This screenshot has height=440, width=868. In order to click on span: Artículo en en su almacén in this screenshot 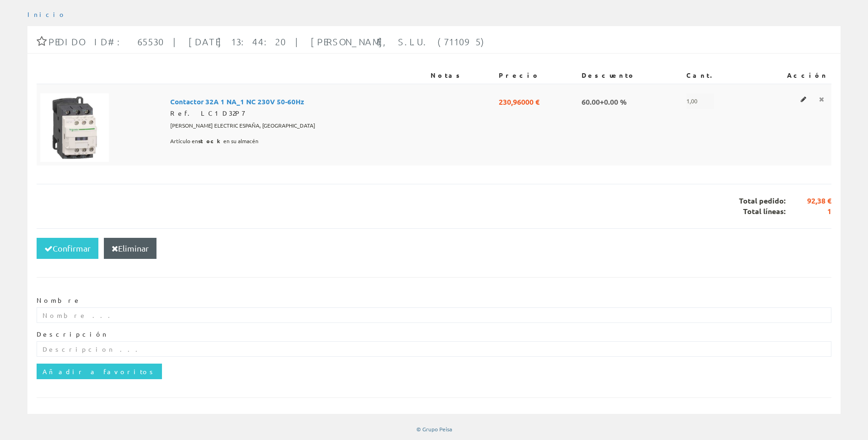, I will do `click(214, 141)`.